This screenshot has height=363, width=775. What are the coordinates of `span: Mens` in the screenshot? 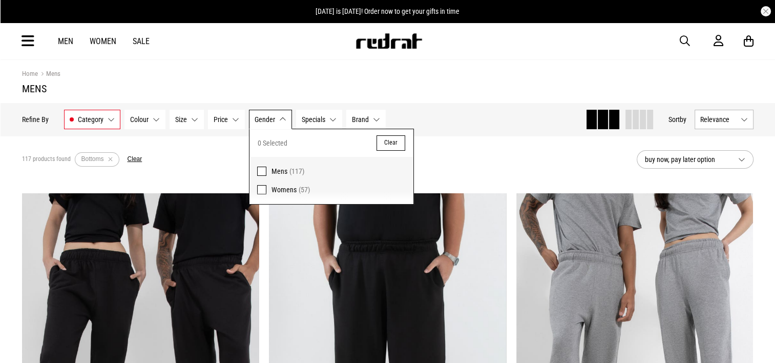 It's located at (279, 171).